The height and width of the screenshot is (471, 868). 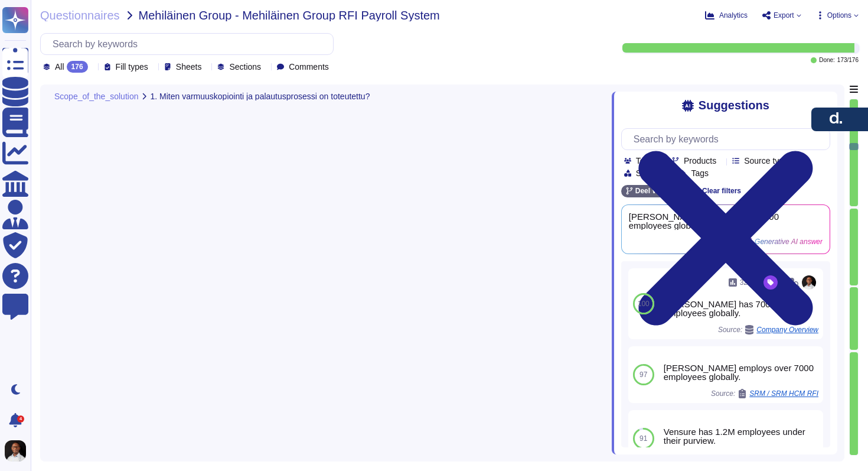 I want to click on div: 176, so click(x=78, y=67).